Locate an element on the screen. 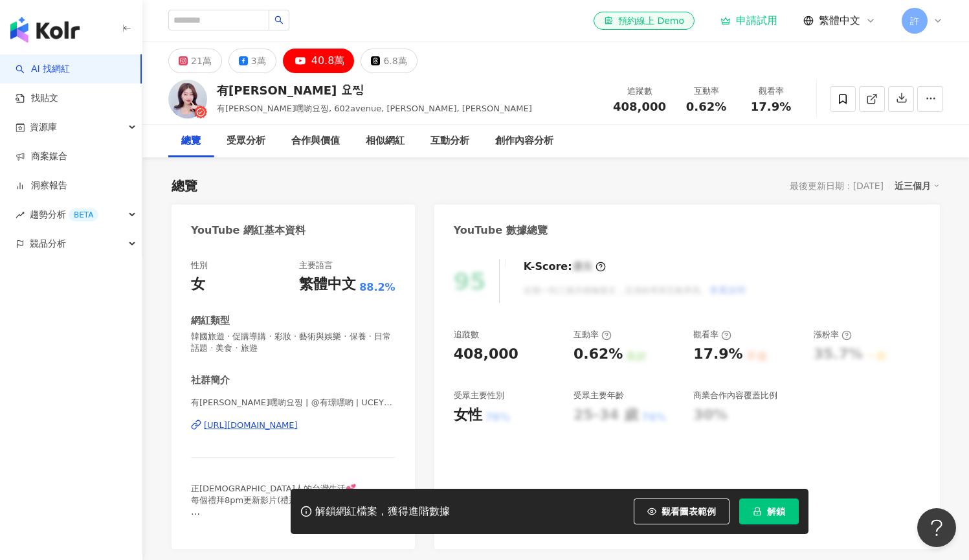 This screenshot has height=560, width=969. div: 相似網紅 is located at coordinates (385, 141).